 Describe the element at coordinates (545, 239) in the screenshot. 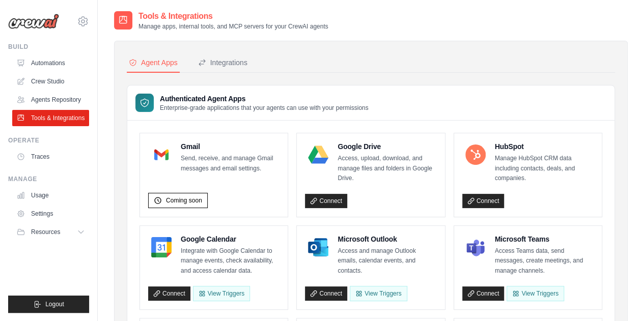

I see `h4: Microsoft Teams` at that location.